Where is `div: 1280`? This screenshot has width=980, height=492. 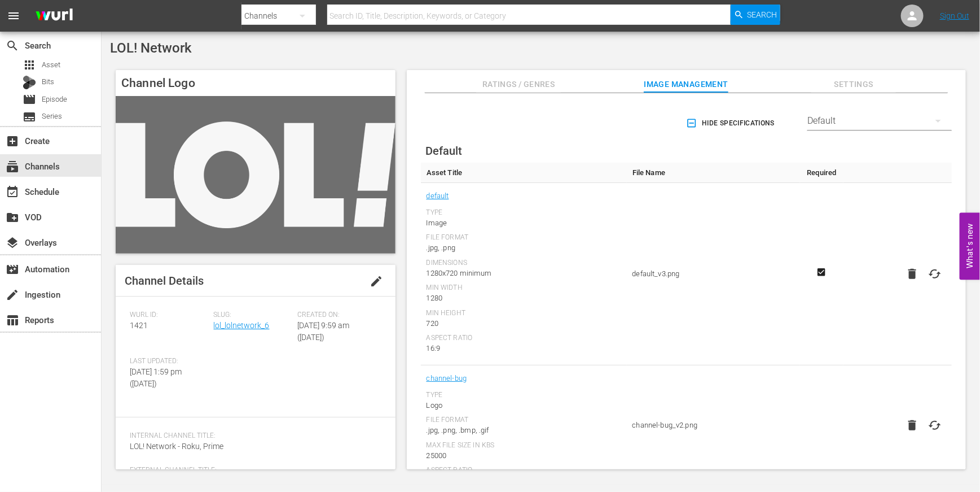 div: 1280 is located at coordinates (524, 298).